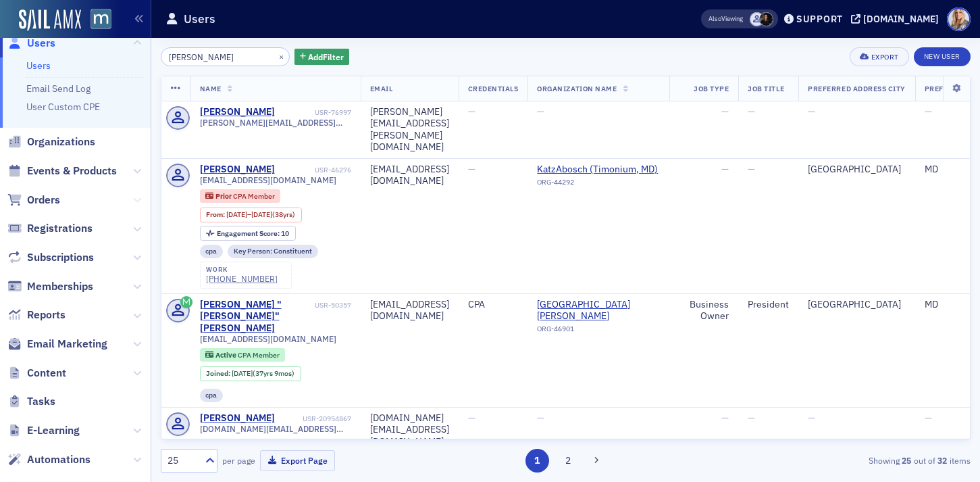 The width and height of the screenshot is (980, 482). I want to click on span: Automations, so click(59, 460).